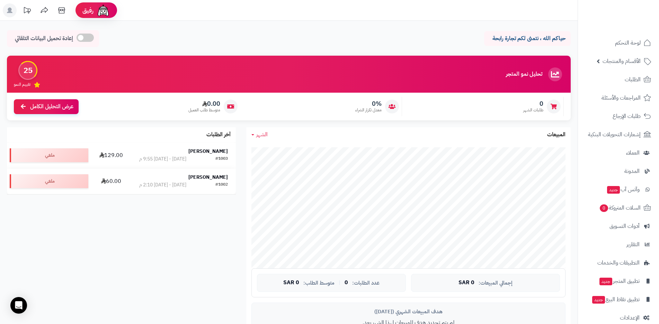  I want to click on img: logo-2.png, so click(632, 27).